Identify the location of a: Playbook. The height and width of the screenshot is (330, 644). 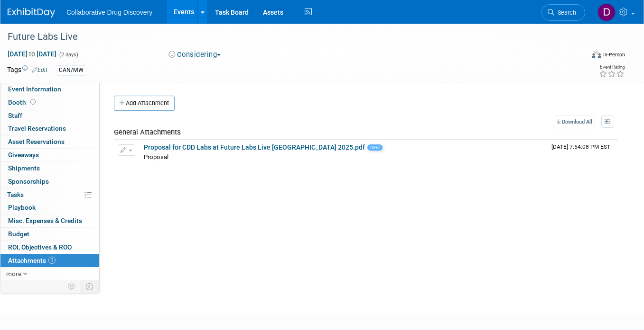
(50, 207).